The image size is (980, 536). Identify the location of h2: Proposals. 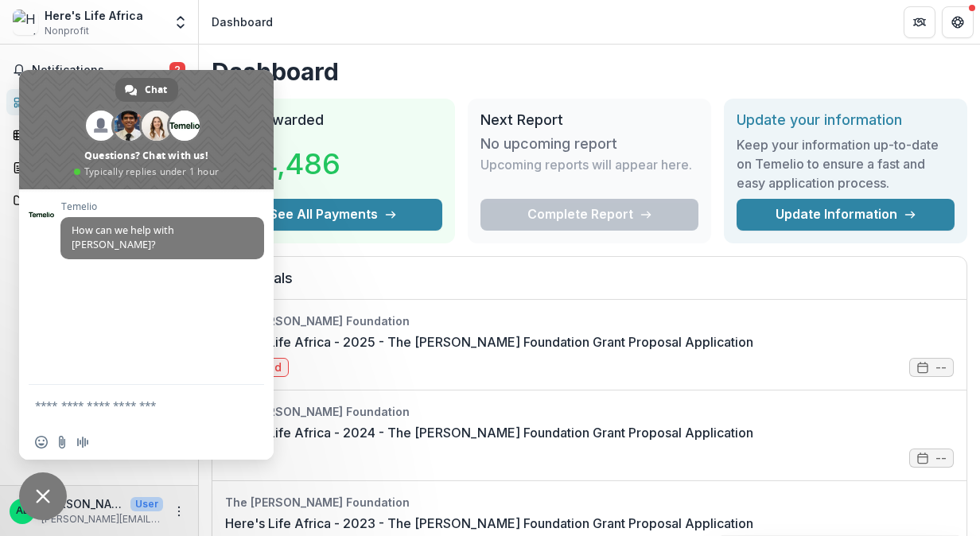
(589, 285).